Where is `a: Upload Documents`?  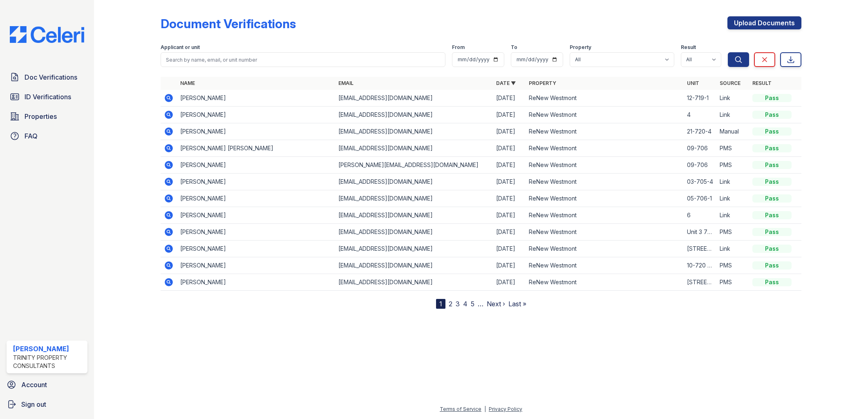
a: Upload Documents is located at coordinates (764, 23).